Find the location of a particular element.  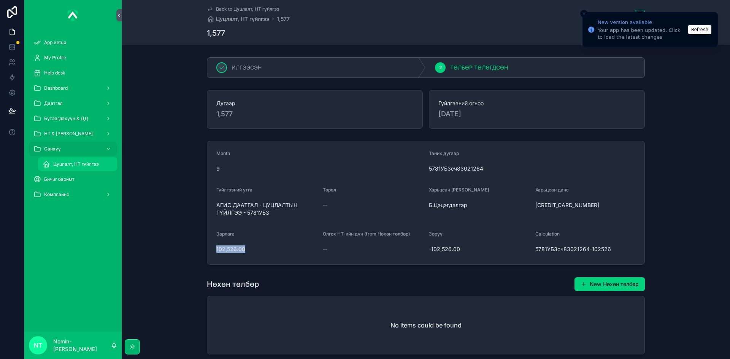

span: Даатгал is located at coordinates (53, 103).